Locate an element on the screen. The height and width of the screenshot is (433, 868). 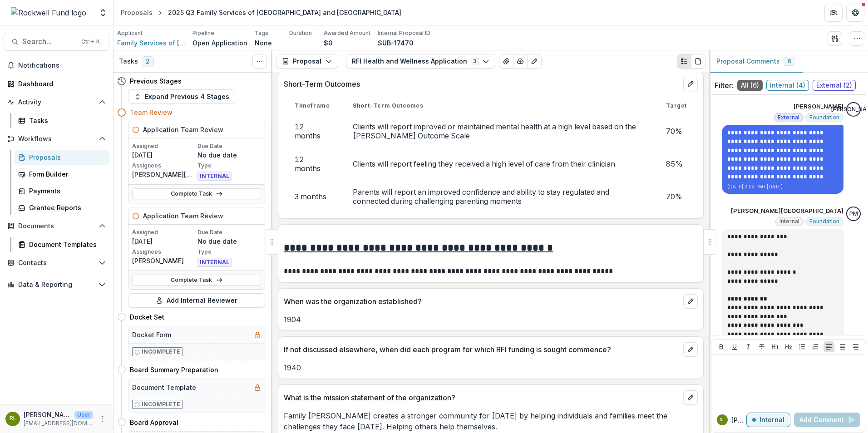
td: 85% is located at coordinates (676, 164).